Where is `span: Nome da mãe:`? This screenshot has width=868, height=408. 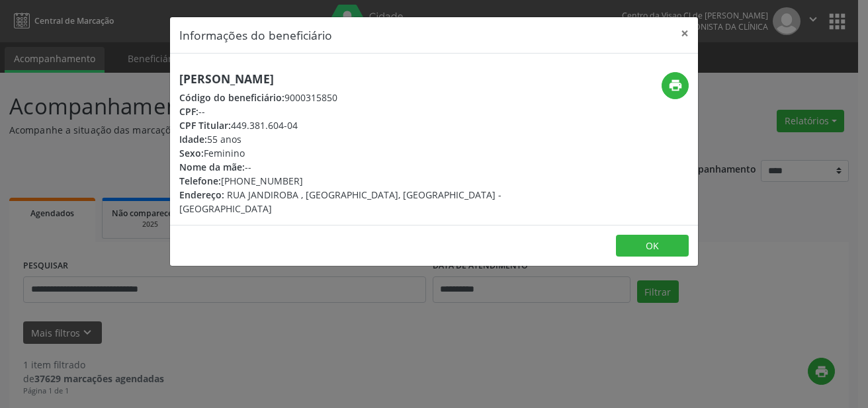
span: Nome da mãe: is located at coordinates (212, 167).